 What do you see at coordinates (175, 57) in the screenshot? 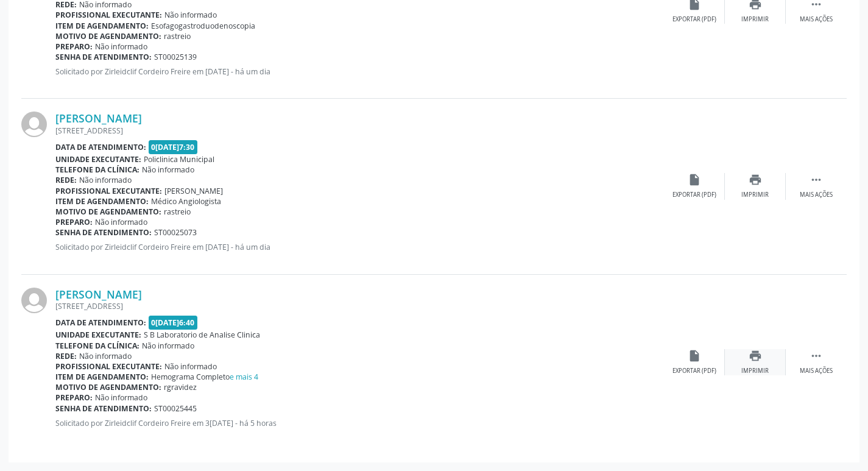
I see `span: ST00025139` at bounding box center [175, 57].